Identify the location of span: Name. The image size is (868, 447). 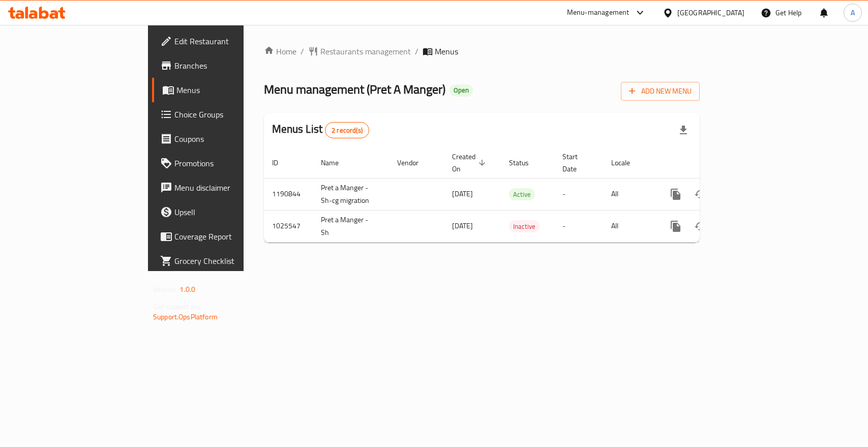
(336, 162).